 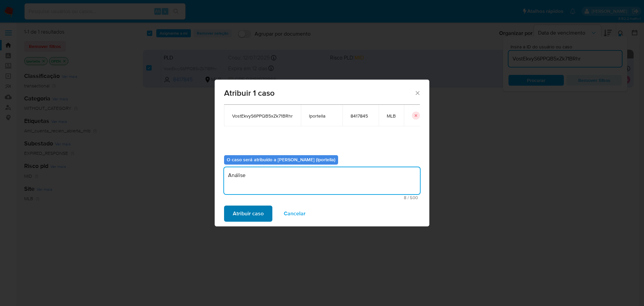 What do you see at coordinates (416, 116) in the screenshot?
I see `button: icon-button` at bounding box center [416, 116].